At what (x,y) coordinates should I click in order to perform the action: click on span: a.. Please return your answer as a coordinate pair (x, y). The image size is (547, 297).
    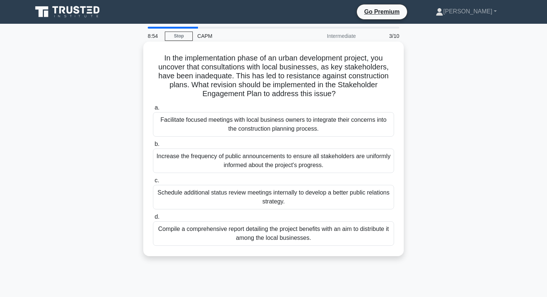
    Looking at the image, I should click on (157, 107).